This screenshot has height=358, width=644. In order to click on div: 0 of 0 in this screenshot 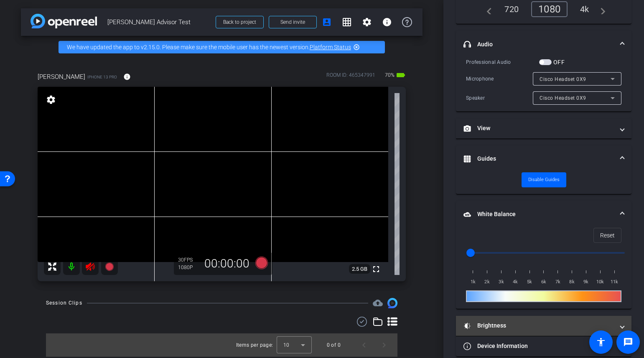, I will do `click(334, 345)`.